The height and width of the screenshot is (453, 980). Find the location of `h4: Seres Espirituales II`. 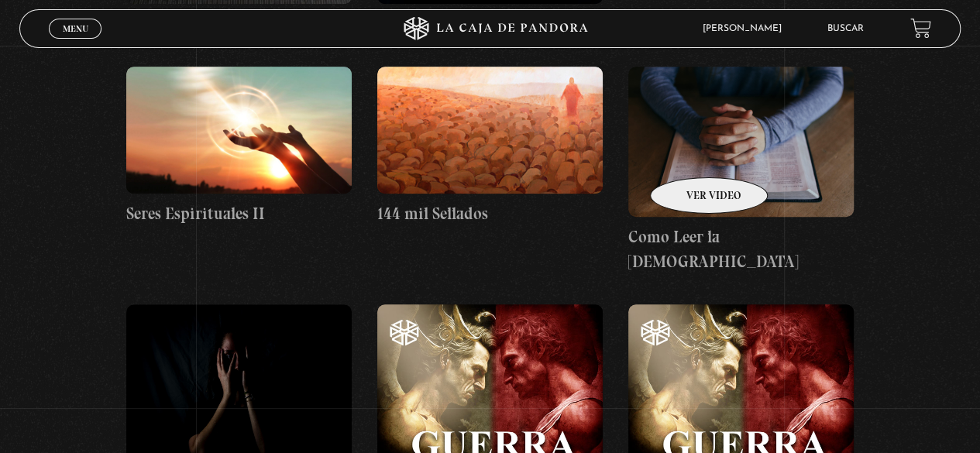

h4: Seres Espirituales II is located at coordinates (239, 214).